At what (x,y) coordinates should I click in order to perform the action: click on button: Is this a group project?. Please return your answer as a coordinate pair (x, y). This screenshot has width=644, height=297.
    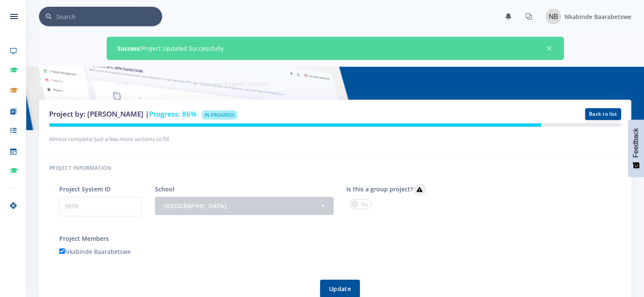
    Looking at the image, I should click on (420, 190).